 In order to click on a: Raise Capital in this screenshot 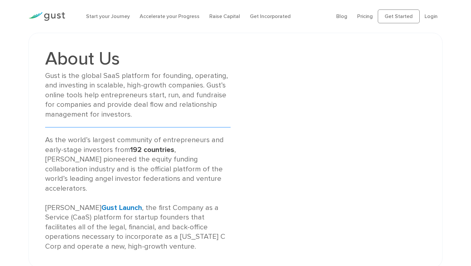, I will do `click(225, 16)`.